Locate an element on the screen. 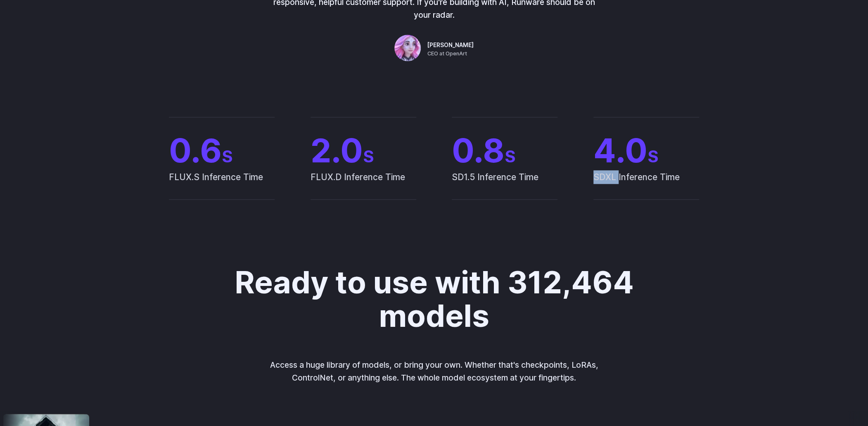 This screenshot has width=868, height=426. span: SDXL Inference Time is located at coordinates (646, 185).